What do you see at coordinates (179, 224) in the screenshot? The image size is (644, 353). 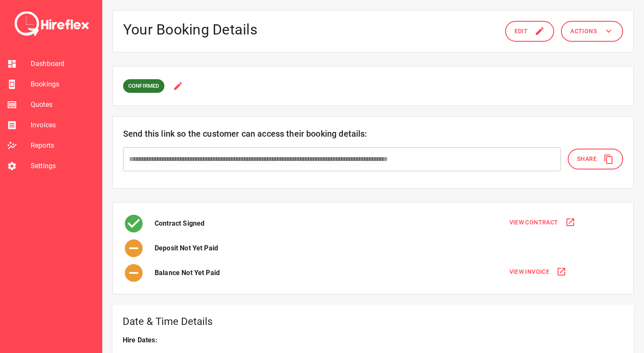 I see `p: Contract Signed` at bounding box center [179, 224].